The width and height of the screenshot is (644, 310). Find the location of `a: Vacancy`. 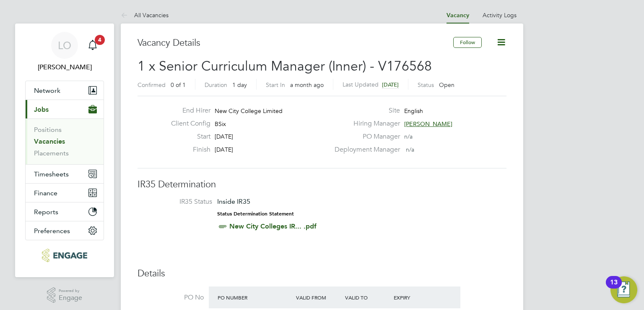

a: Vacancy is located at coordinates (458, 15).